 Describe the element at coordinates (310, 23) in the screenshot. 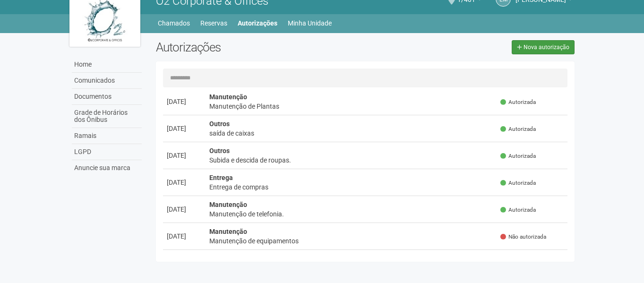

I see `a: Minha Unidade` at that location.